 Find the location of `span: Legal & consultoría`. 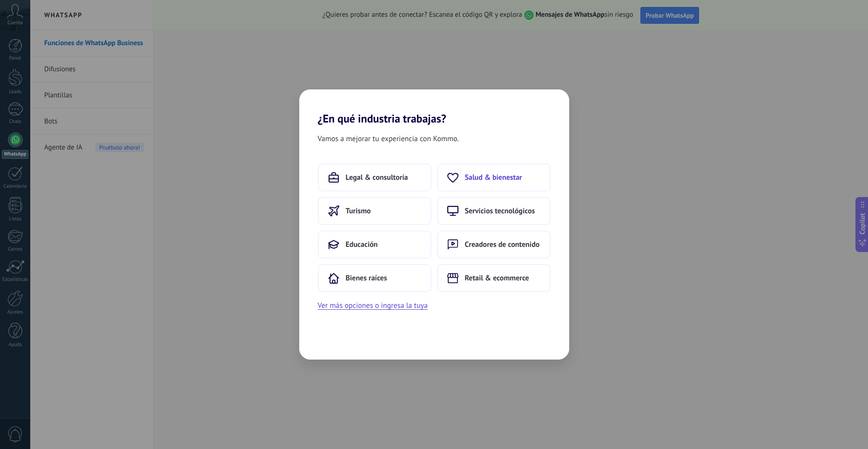

span: Legal & consultoría is located at coordinates (377, 178).